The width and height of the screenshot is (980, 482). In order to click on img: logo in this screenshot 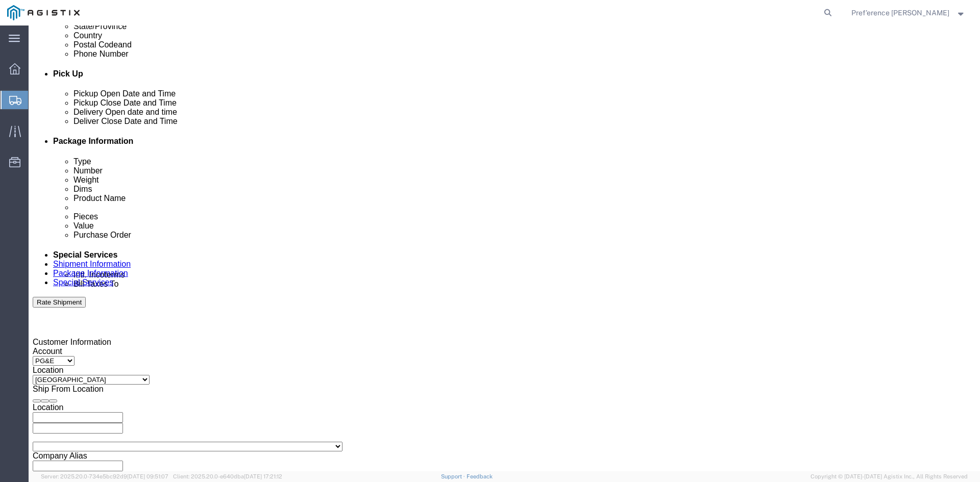, I will do `click(43, 12)`.